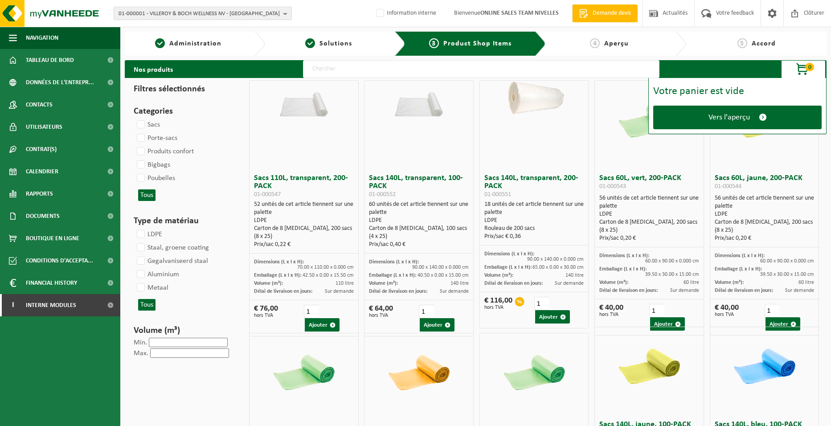 This screenshot has height=426, width=831. What do you see at coordinates (172, 248) in the screenshot?
I see `label: Staal, groene coating` at bounding box center [172, 248].